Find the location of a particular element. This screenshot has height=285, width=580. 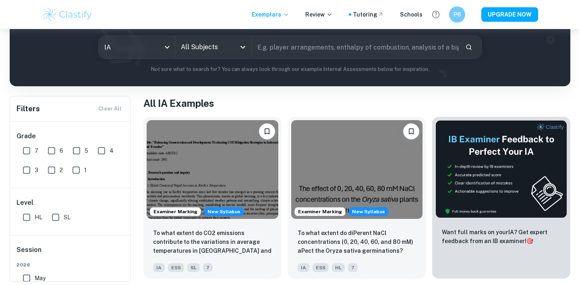

button: Open is located at coordinates (243, 47).